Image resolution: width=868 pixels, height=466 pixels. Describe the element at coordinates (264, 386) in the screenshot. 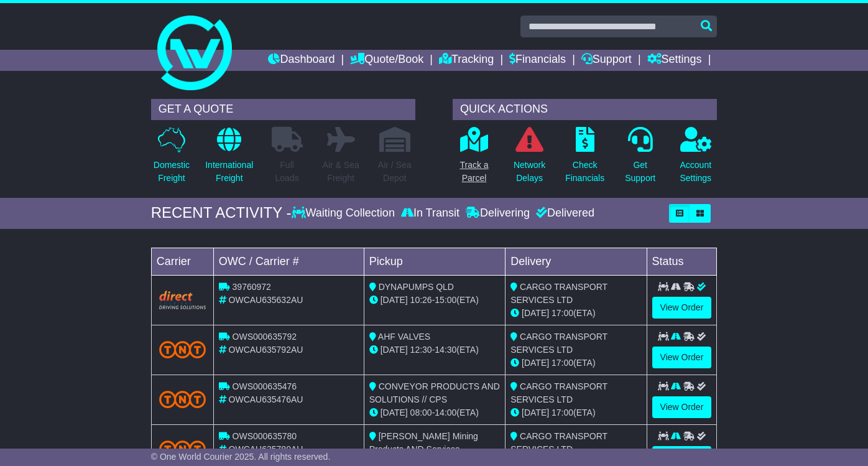

I see `span: OWS000635476` at that location.